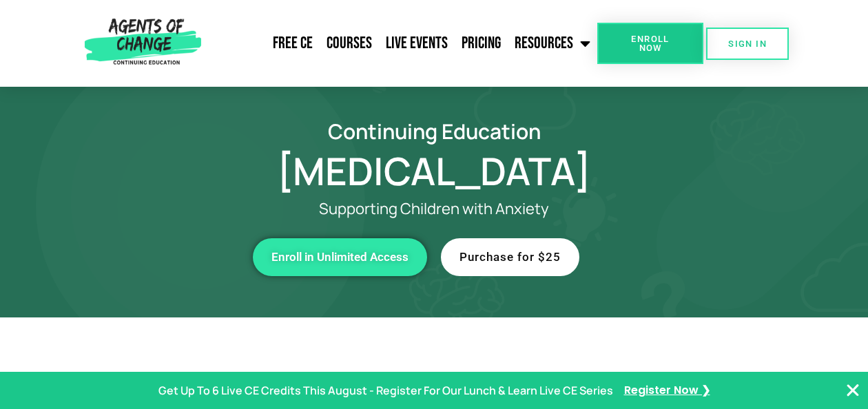  What do you see at coordinates (650, 44) in the screenshot?
I see `span: Enroll Now` at bounding box center [650, 44].